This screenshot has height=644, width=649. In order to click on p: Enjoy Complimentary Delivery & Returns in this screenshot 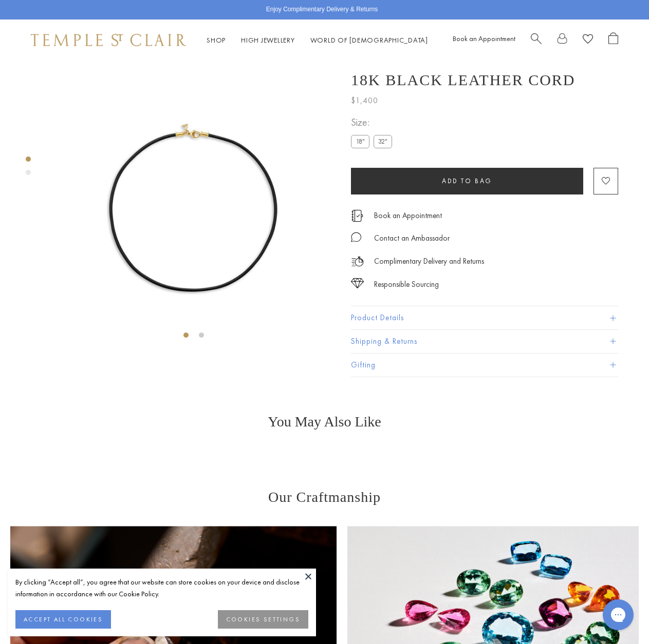, I will do `click(321, 10)`.